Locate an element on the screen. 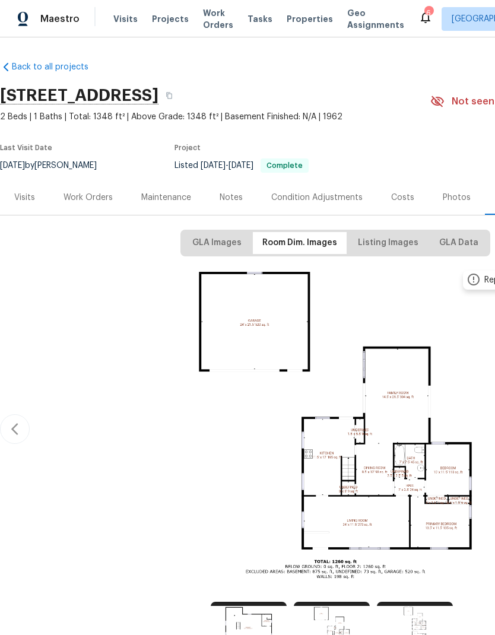 The width and height of the screenshot is (495, 635). span: Complete is located at coordinates (284, 166).